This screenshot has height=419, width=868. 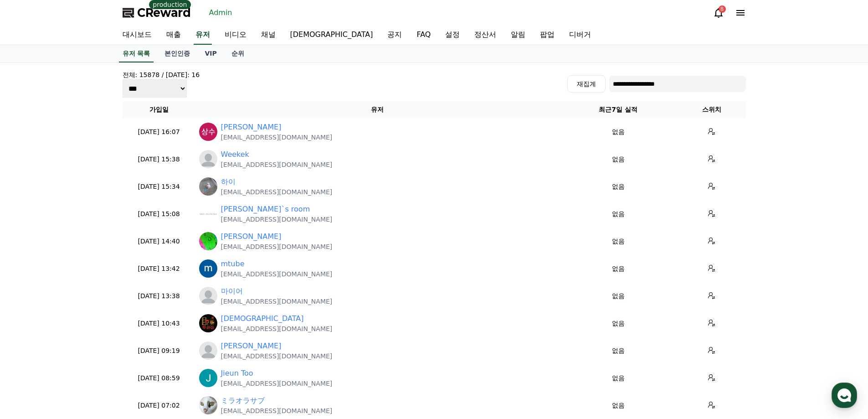 What do you see at coordinates (159, 109) in the screenshot?
I see `th: 가입일` at bounding box center [159, 109].